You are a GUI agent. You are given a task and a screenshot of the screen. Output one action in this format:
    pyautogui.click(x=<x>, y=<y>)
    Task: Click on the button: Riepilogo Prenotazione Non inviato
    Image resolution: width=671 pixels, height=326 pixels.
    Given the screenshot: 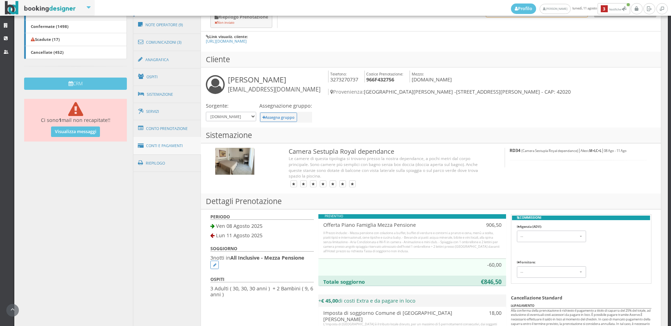 What is the action you would take?
    pyautogui.click(x=241, y=20)
    